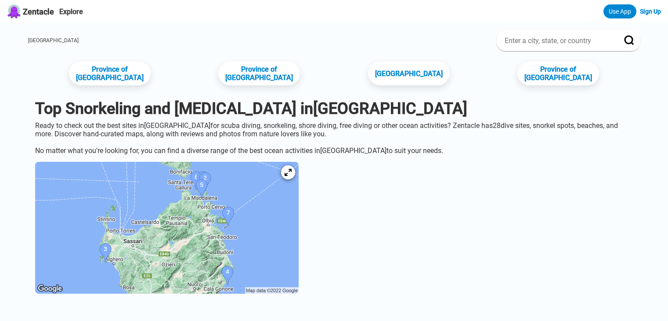 The height and width of the screenshot is (321, 668). I want to click on input: Enter a city, state, or country, so click(558, 40).